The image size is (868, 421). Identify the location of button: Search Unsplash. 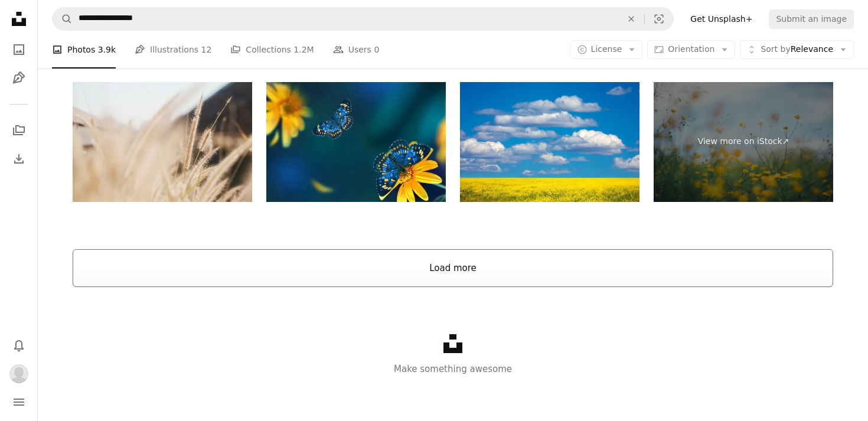
(63, 19).